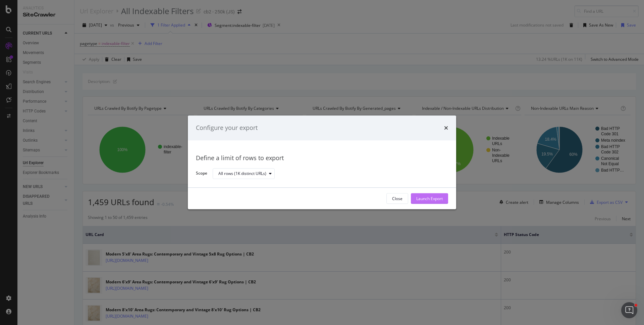 Image resolution: width=644 pixels, height=325 pixels. I want to click on div: All rows (1K distinct URLs), so click(242, 174).